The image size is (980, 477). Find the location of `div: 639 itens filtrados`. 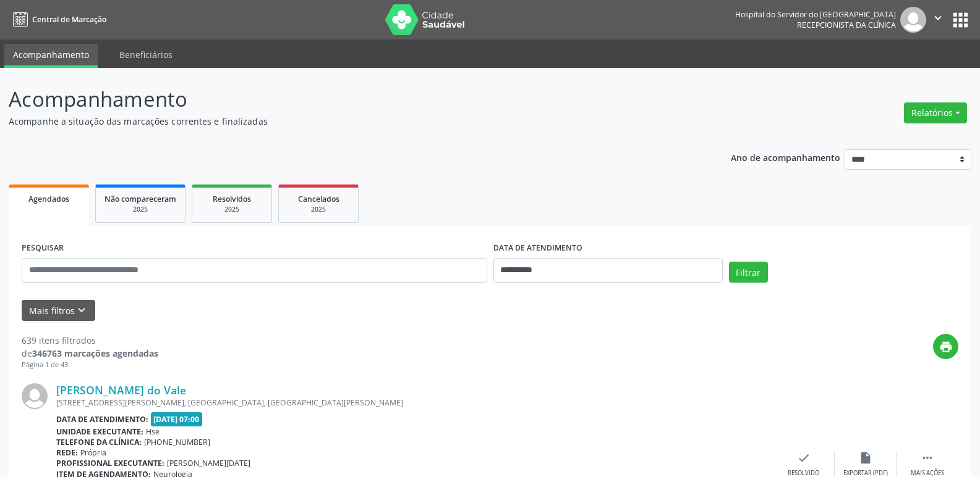

div: 639 itens filtrados is located at coordinates (90, 340).